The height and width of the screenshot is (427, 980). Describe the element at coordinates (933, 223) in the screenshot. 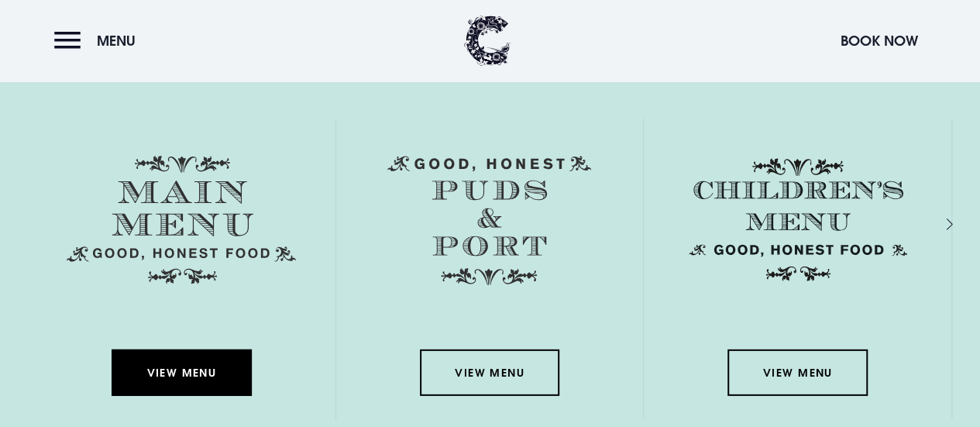

I see `div: Next slide` at that location.